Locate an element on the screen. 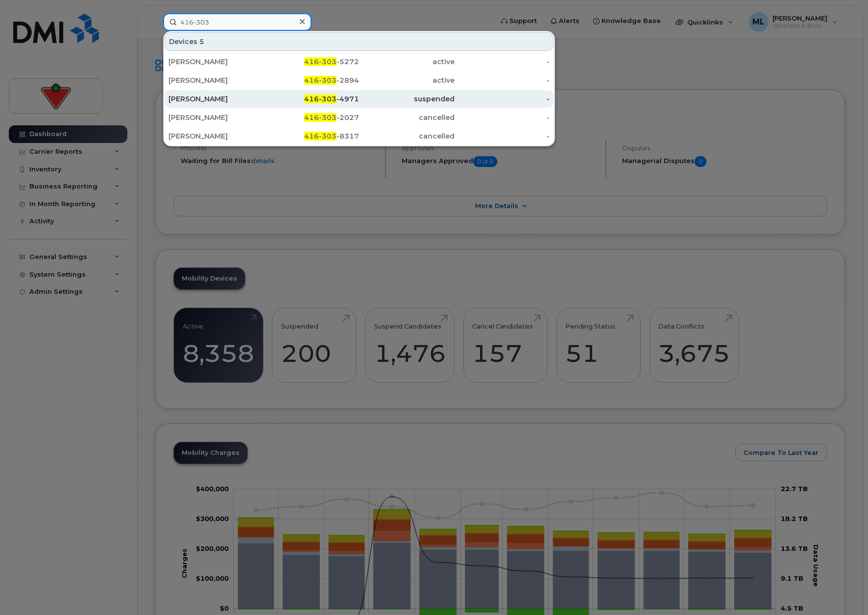 The image size is (868, 615). div: -2027 is located at coordinates (311, 118).